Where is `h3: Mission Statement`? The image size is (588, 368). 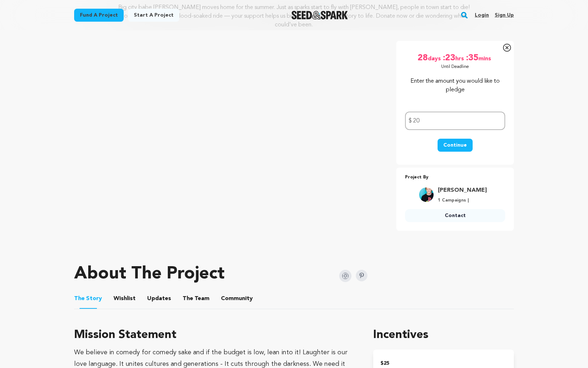 h3: Mission Statement is located at coordinates (215, 335).